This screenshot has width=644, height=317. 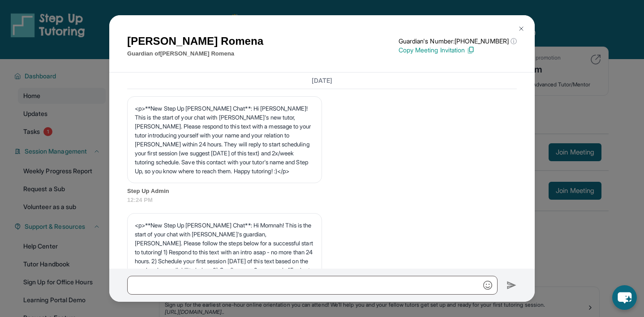 What do you see at coordinates (514, 41) in the screenshot?
I see `span: ⓘ` at bounding box center [514, 41].